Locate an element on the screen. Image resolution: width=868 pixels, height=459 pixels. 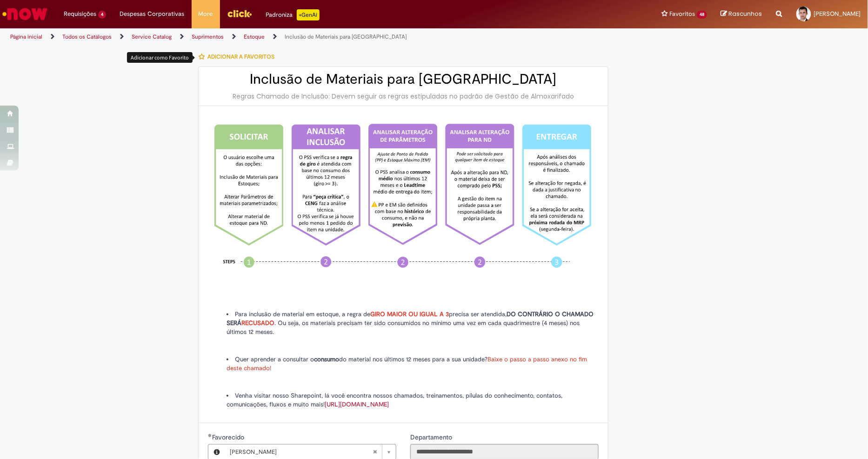
span: 48 is located at coordinates (702, 14).